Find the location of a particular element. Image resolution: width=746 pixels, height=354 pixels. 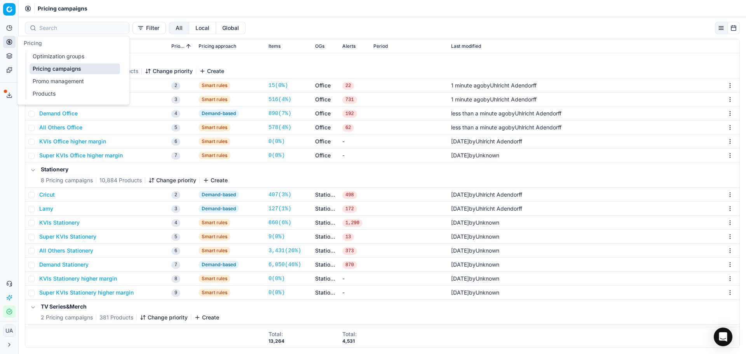

span: Pricing is located at coordinates (33, 43).